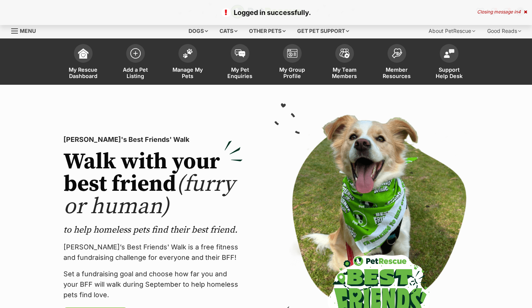 The image size is (532, 308). What do you see at coordinates (396, 62) in the screenshot?
I see `a: Member Resources` at bounding box center [396, 62].